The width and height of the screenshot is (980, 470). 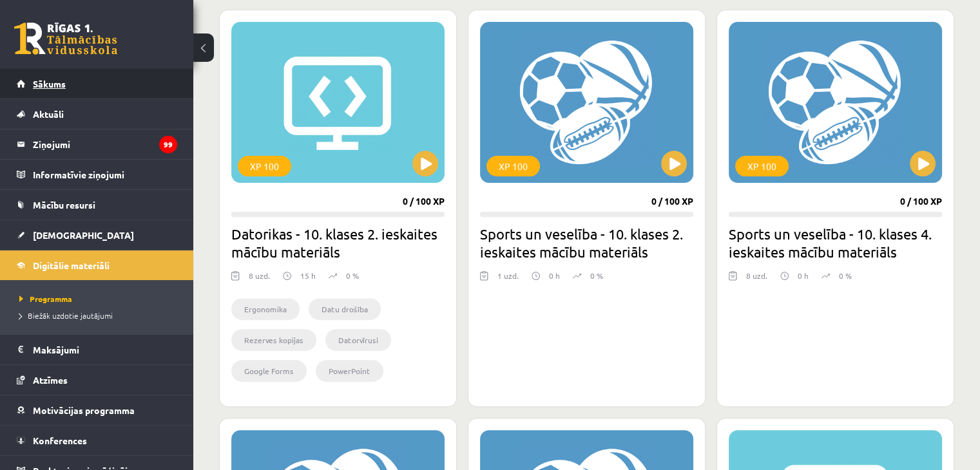 What do you see at coordinates (49, 84) in the screenshot?
I see `span: Sākums` at bounding box center [49, 84].